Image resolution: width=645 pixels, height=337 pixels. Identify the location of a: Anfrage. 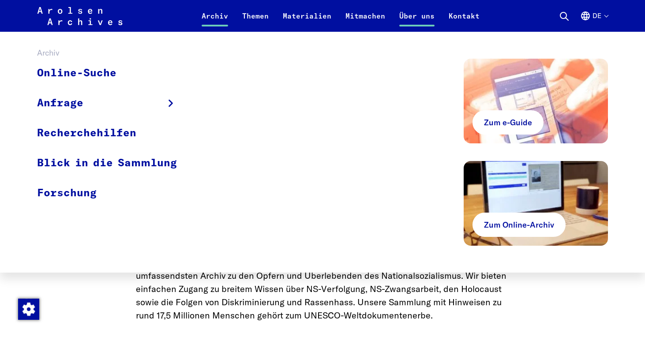
(113, 103).